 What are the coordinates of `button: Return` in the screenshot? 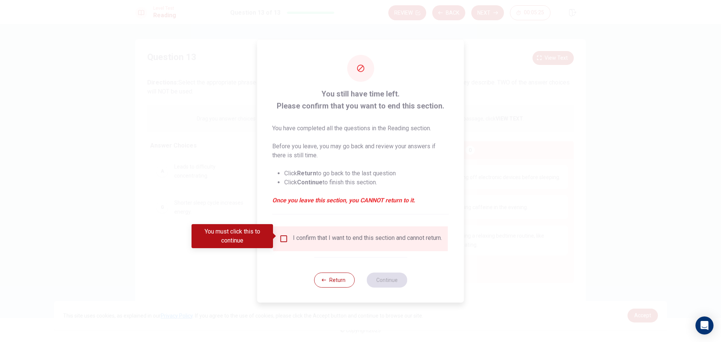 It's located at (334, 280).